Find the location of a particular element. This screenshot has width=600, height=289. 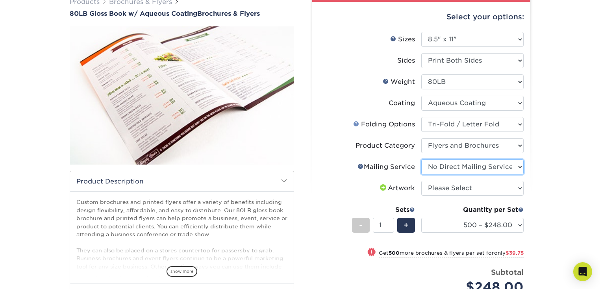

div: Coating is located at coordinates (402, 103).